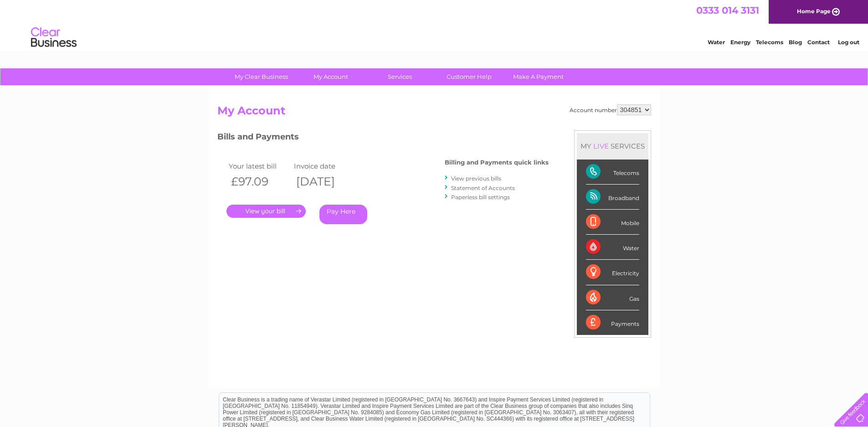 The image size is (868, 427). I want to click on a: Paperless bill settings, so click(480, 197).